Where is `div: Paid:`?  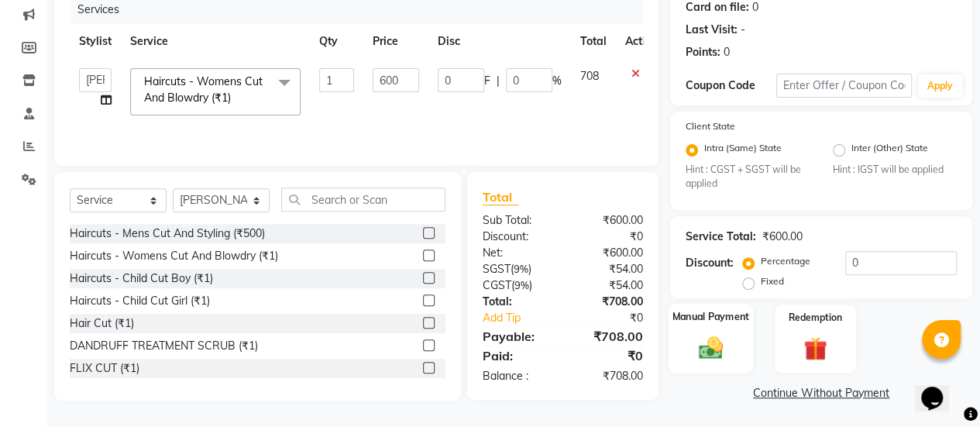
div: Paid: is located at coordinates (517, 355).